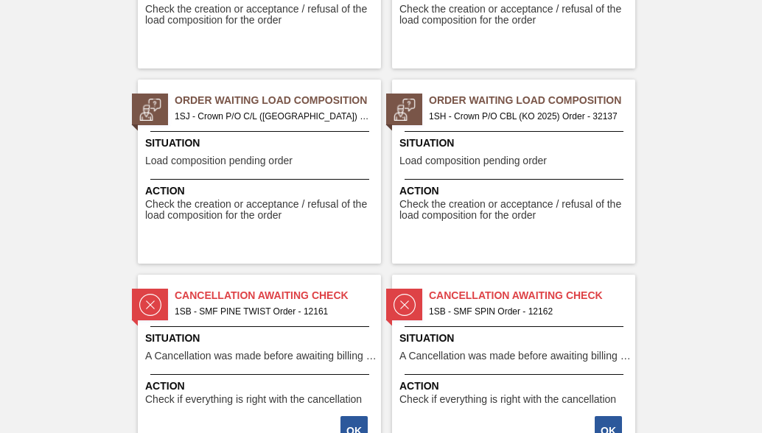  I want to click on span: 1SB - SMF PINE TWIST Order - 12161, so click(272, 312).